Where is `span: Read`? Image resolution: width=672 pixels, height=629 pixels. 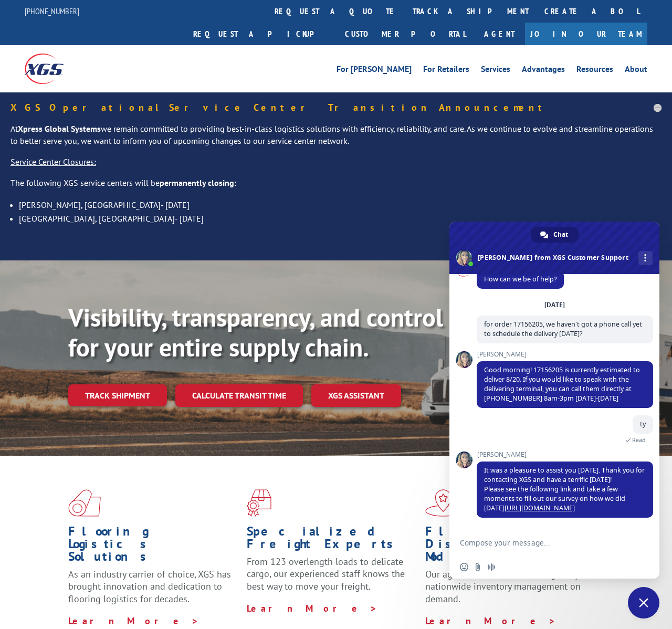
span: Read is located at coordinates (639, 441).